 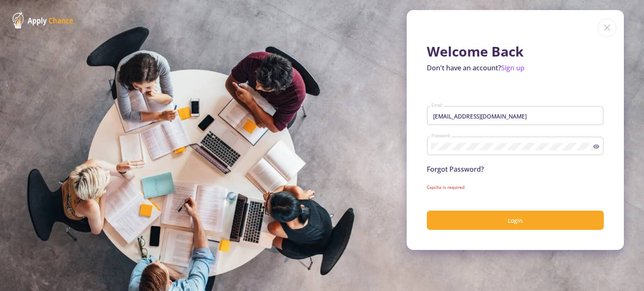 What do you see at coordinates (455, 169) in the screenshot?
I see `a: Forgot Password?` at bounding box center [455, 169].